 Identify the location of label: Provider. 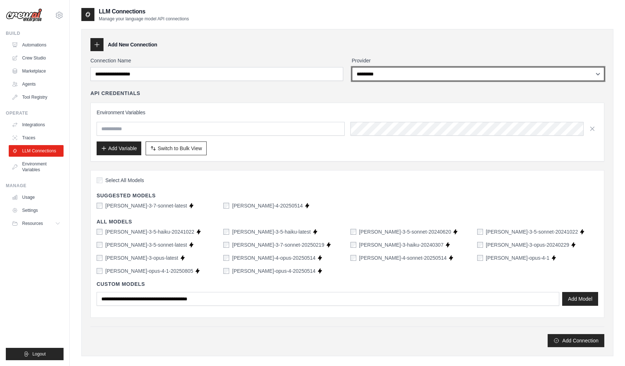
(478, 61).